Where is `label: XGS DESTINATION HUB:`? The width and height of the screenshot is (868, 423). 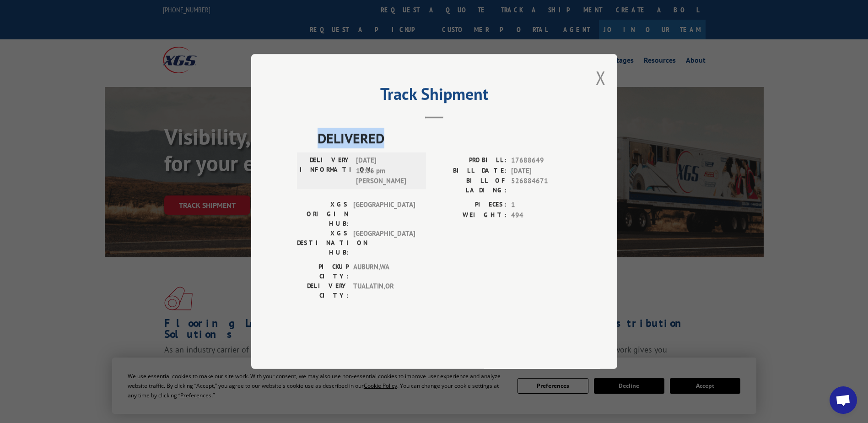
label: XGS DESTINATION HUB: is located at coordinates (323, 243).